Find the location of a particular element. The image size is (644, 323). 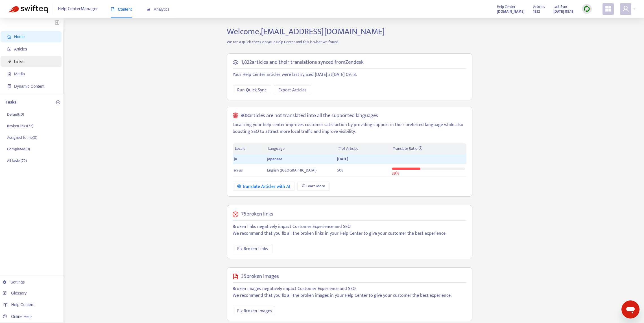

span: close-circle is located at coordinates (236, 215).